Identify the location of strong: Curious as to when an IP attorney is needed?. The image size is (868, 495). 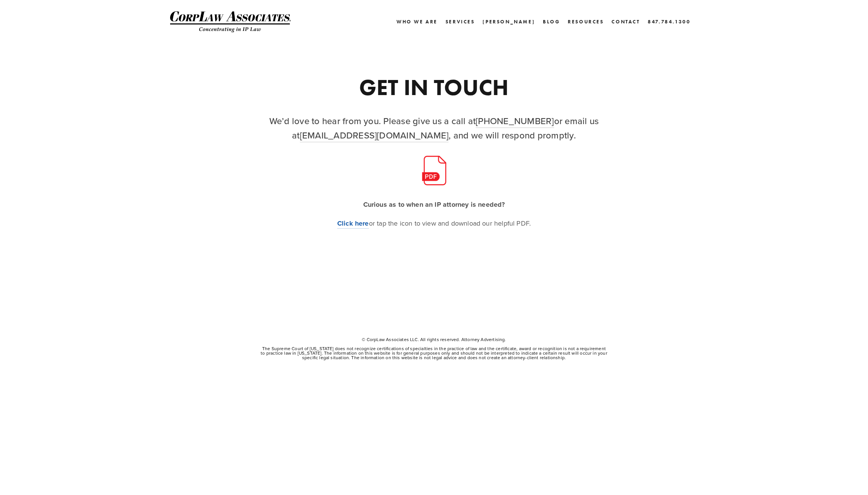
(434, 204).